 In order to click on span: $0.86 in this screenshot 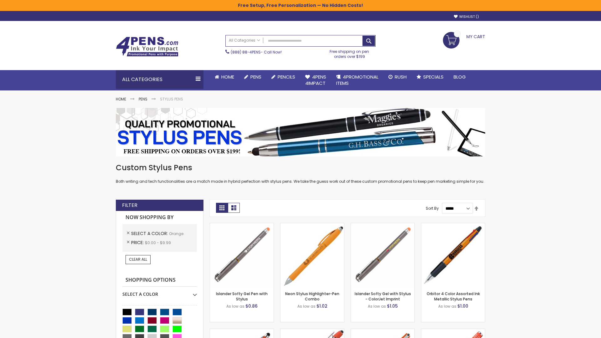, I will do `click(251, 306)`.